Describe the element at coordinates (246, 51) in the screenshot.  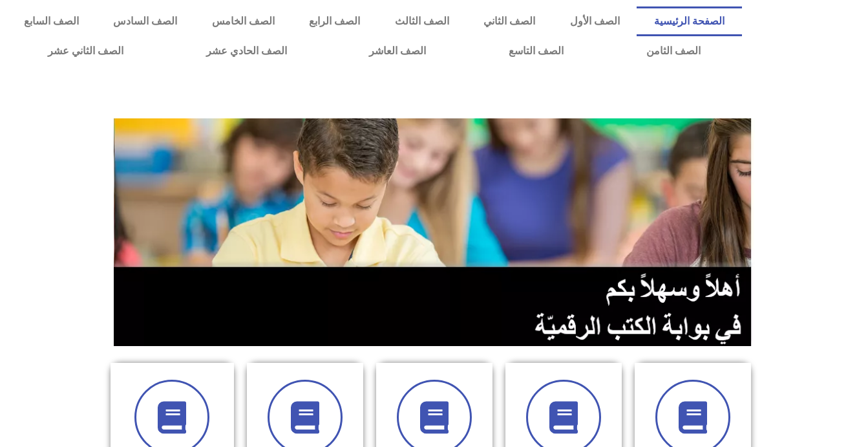
I see `a: الصف الحادي عشر` at that location.